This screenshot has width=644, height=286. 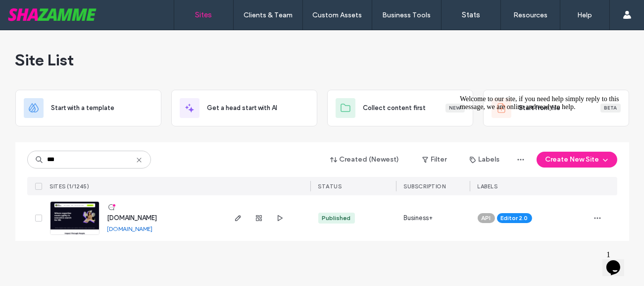 I want to click on span: SITES (1/1245), so click(x=70, y=187).